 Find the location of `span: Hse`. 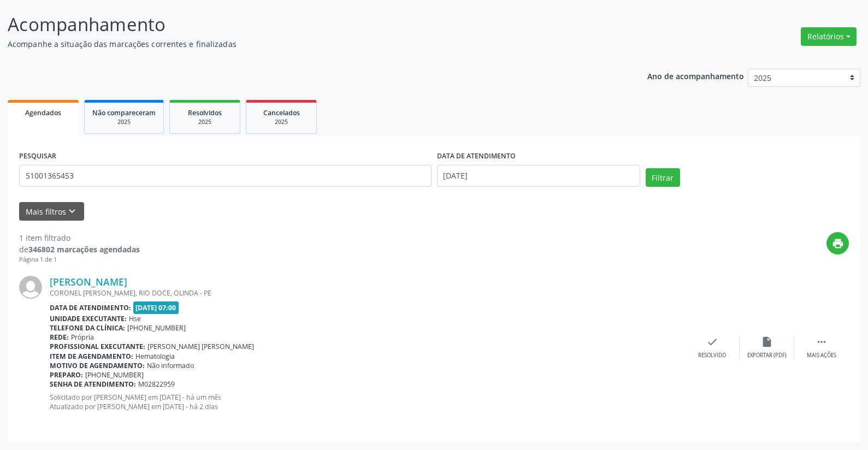

span: Hse is located at coordinates (135, 319).